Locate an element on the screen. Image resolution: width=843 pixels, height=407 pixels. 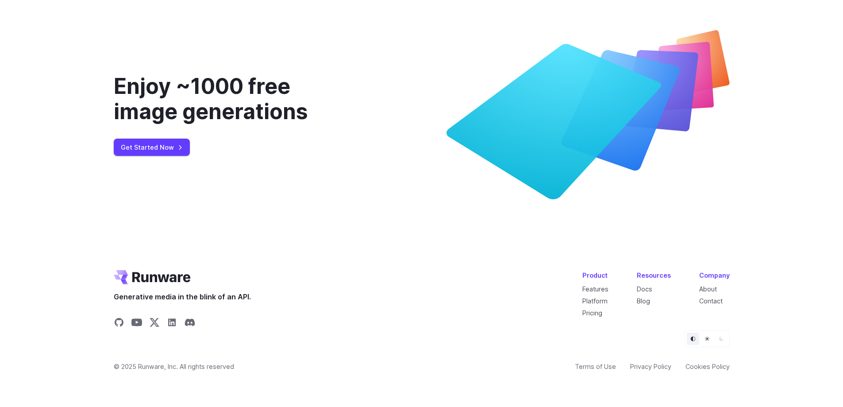
a: Docs is located at coordinates (645, 289).